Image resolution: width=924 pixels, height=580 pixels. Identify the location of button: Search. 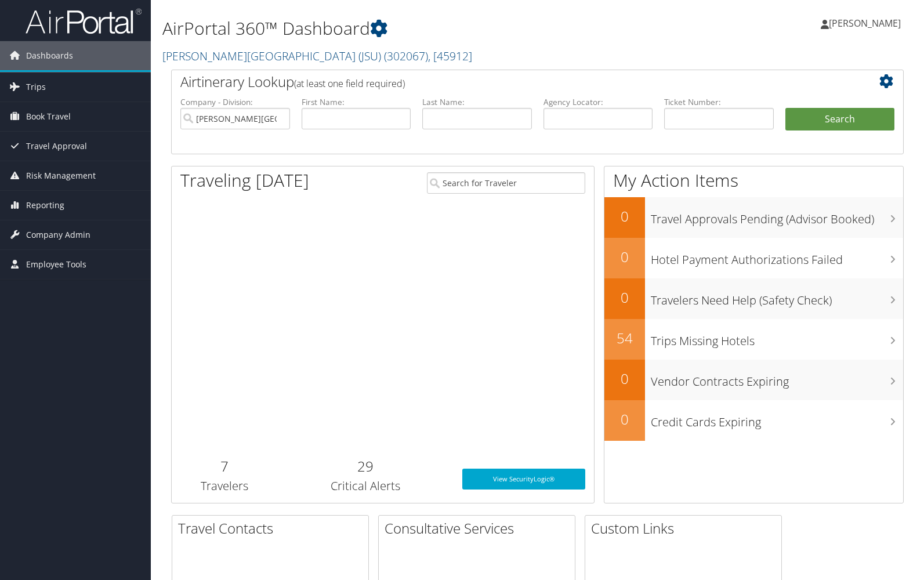
(840, 120).